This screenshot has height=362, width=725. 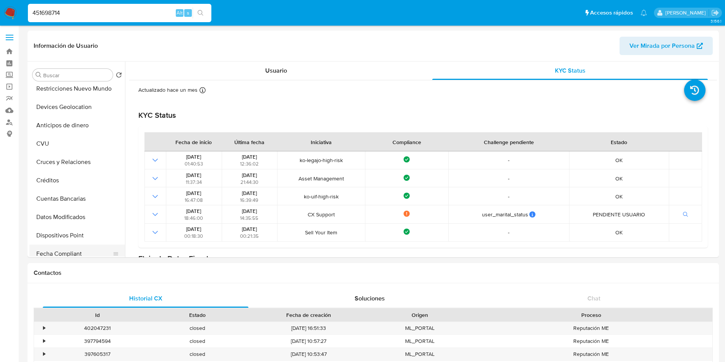 What do you see at coordinates (570, 70) in the screenshot?
I see `span: KYC Status` at bounding box center [570, 70].